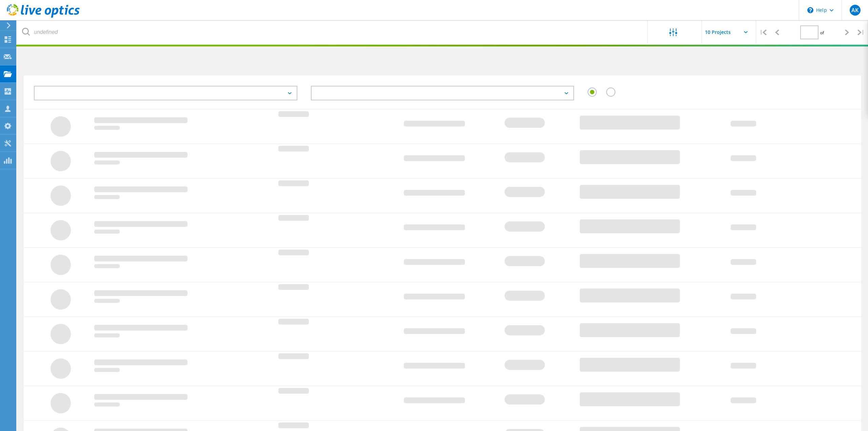 Image resolution: width=868 pixels, height=431 pixels. What do you see at coordinates (43, 17) in the screenshot?
I see `a: Live Optics Dashboard` at bounding box center [43, 17].